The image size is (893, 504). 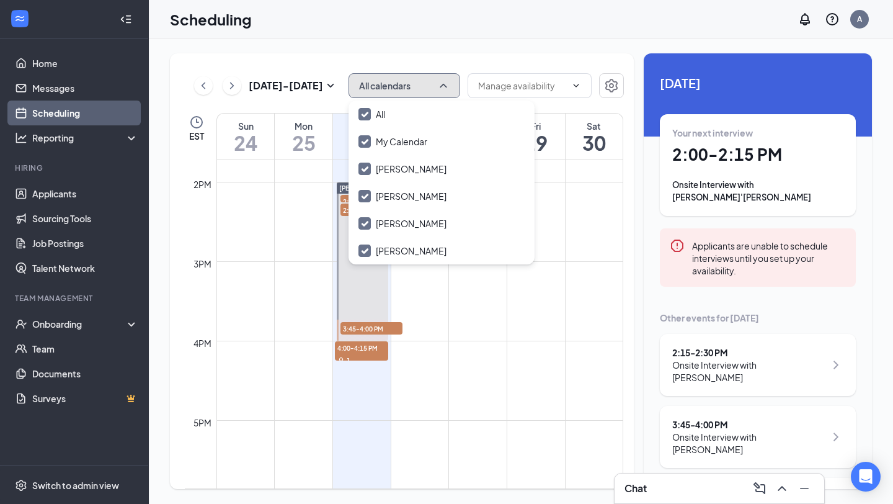 I want to click on div: Hiring, so click(x=75, y=167).